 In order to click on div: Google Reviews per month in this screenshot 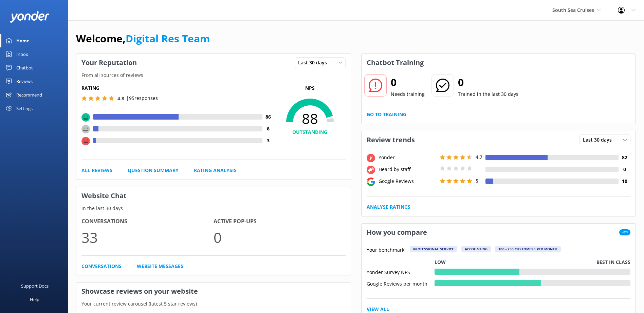, I will do `click(400, 283)`.